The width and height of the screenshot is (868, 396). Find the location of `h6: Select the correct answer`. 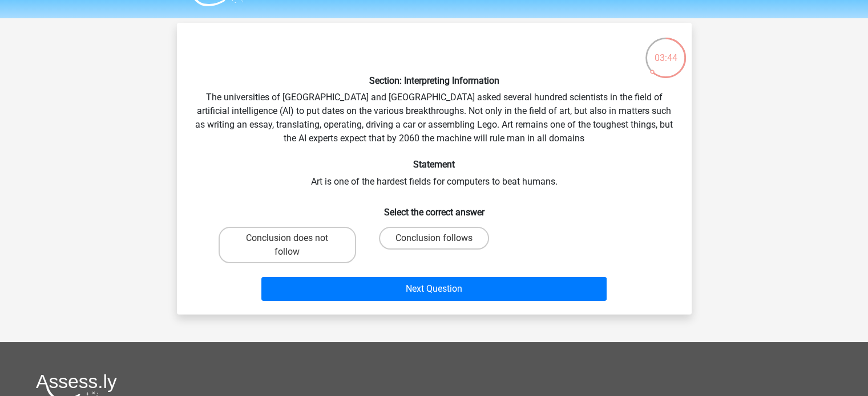

h6: Select the correct answer is located at coordinates (434, 207).